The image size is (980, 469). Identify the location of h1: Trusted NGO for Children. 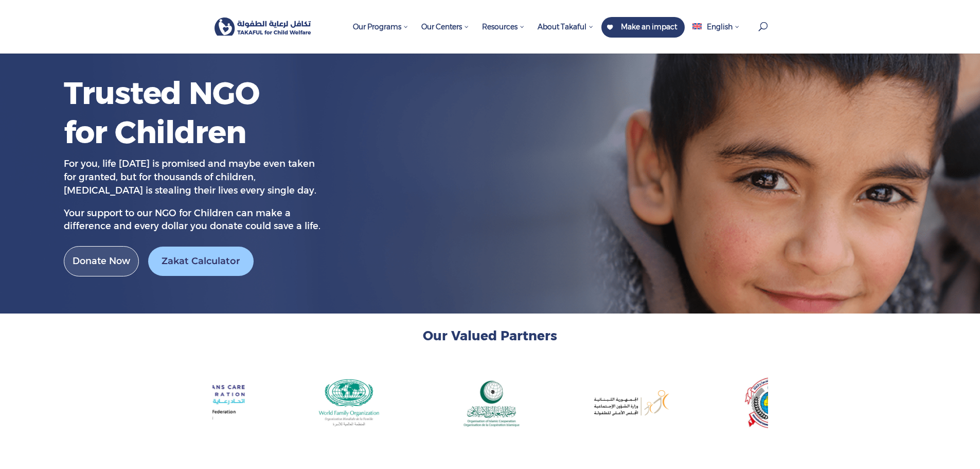
(167, 115).